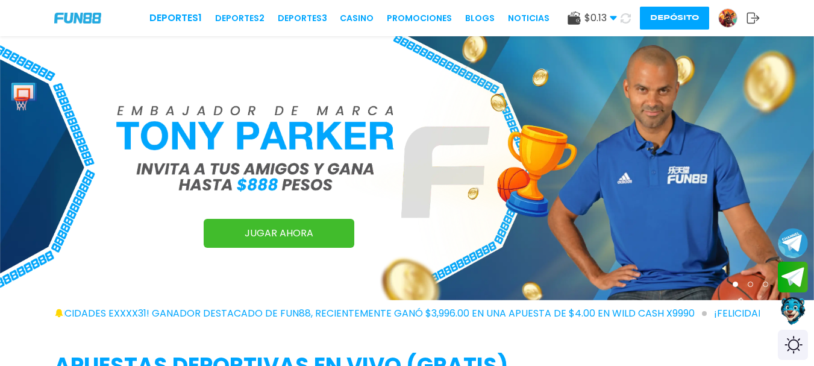 The height and width of the screenshot is (366, 814). I want to click on a: JUGAR AHORA, so click(279, 233).